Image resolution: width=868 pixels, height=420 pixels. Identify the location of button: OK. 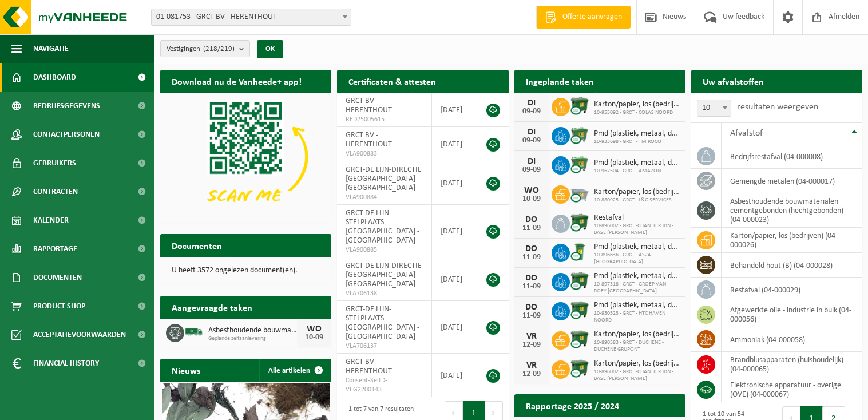
(270, 49).